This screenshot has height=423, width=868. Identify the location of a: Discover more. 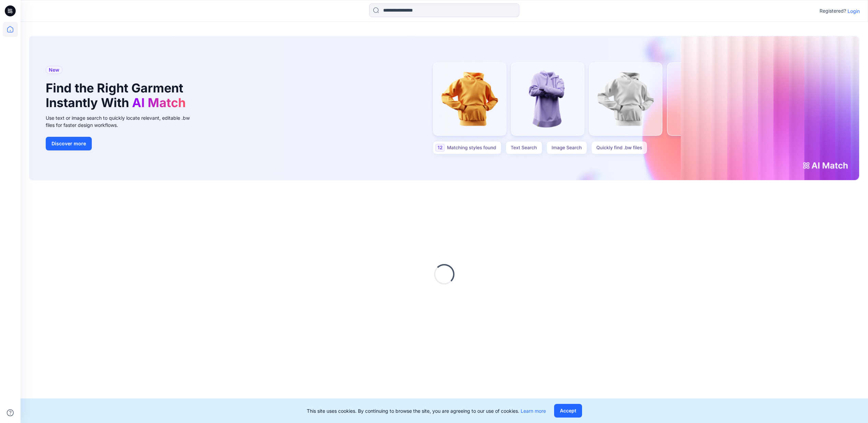
(69, 144).